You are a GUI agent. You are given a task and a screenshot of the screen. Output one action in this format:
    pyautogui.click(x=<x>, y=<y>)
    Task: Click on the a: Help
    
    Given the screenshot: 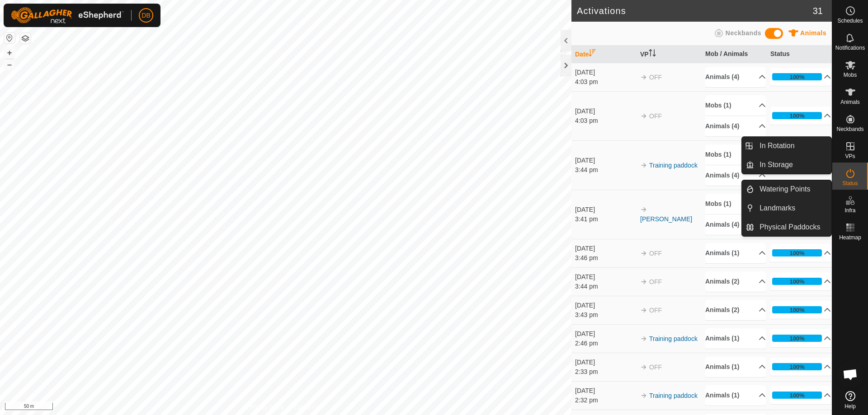 What is the action you would take?
    pyautogui.click(x=850, y=400)
    